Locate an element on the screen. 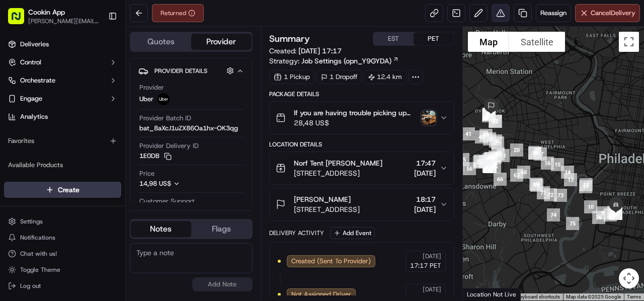 The height and width of the screenshot is (301, 644). img: Nash is located at coordinates (20, 19).